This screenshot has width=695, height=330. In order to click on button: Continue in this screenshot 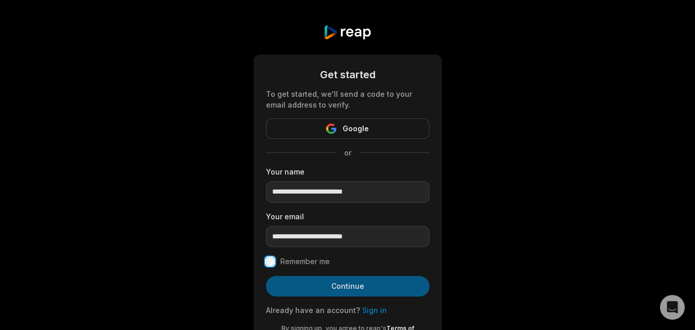, I will do `click(348, 286)`.